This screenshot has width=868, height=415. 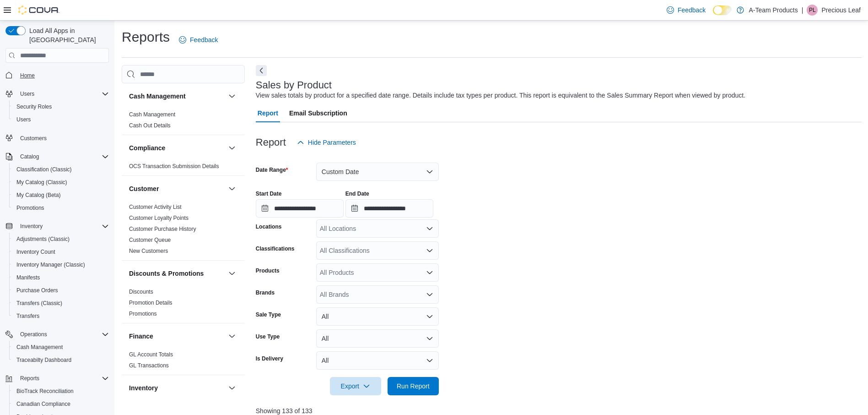 I want to click on span: Customer Purchase History, so click(x=162, y=229).